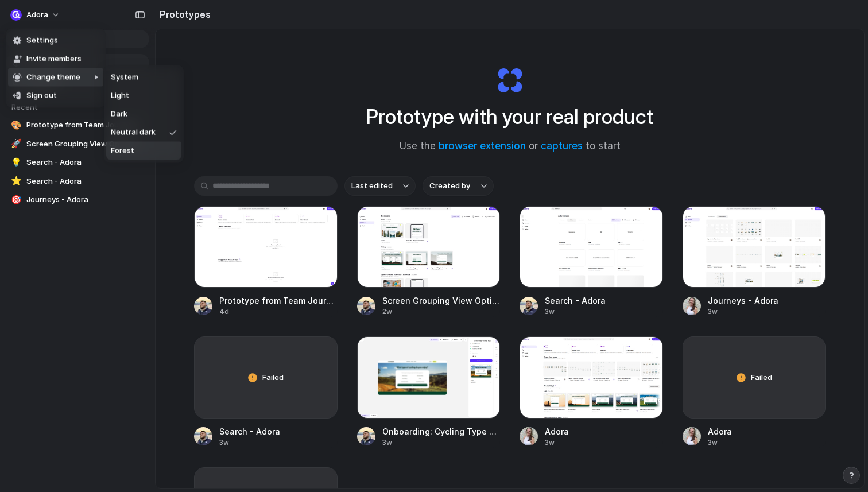  What do you see at coordinates (42, 41) in the screenshot?
I see `span: Settings` at bounding box center [42, 41].